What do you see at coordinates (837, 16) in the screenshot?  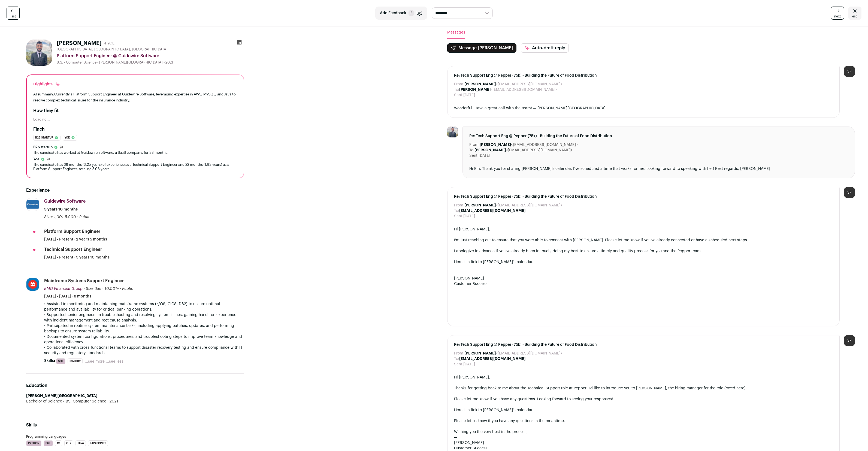 I see `span: next` at bounding box center [837, 16].